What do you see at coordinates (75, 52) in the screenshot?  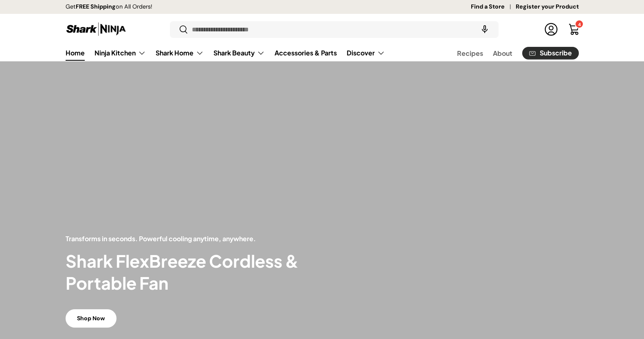 I see `a: Home` at bounding box center [75, 52].